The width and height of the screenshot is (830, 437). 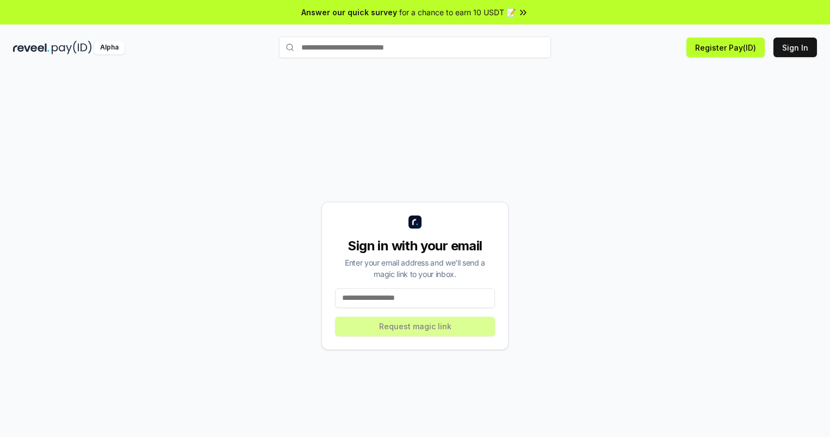 What do you see at coordinates (457, 12) in the screenshot?
I see `span: for a chance to earn 10 USDT 📝` at bounding box center [457, 12].